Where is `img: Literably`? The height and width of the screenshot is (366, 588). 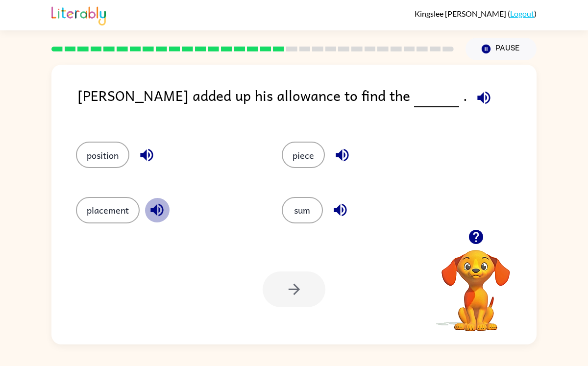 img: Literably is located at coordinates (79, 15).